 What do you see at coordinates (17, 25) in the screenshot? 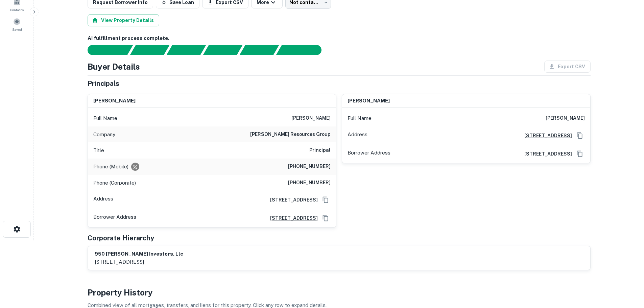
I see `a: Saved` at bounding box center [17, 25].